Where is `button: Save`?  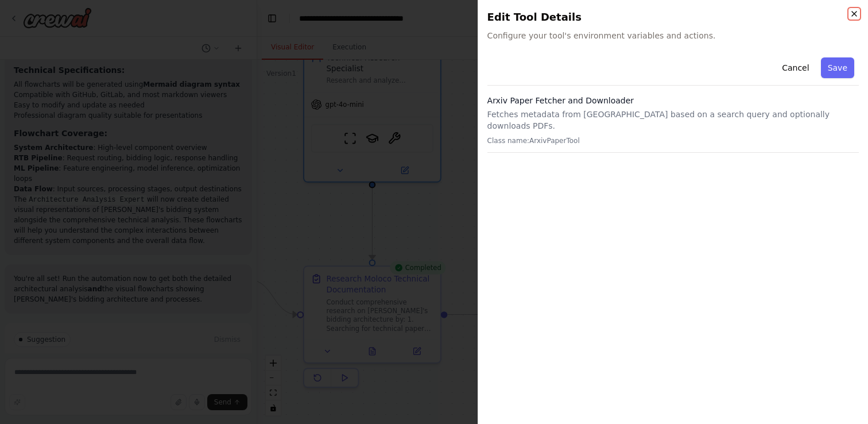 button: Save is located at coordinates (838, 68).